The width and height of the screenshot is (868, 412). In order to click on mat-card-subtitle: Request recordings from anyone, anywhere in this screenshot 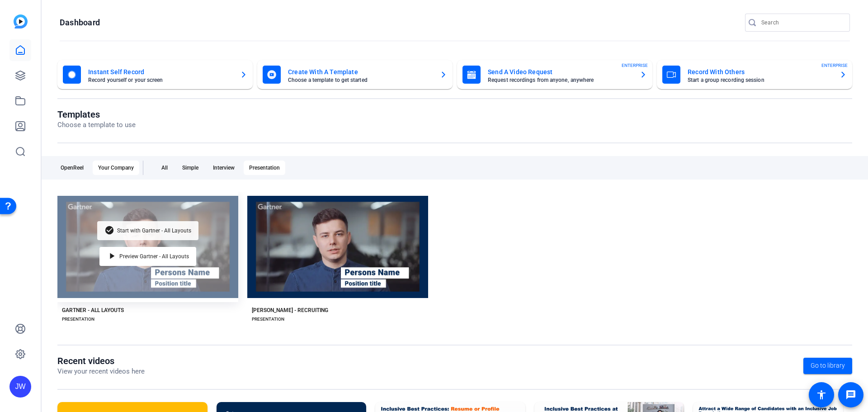, I will do `click(560, 80)`.